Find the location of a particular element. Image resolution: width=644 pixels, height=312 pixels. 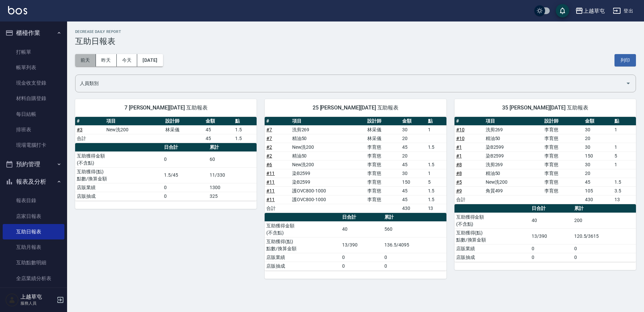

td: 1300 is located at coordinates (232, 187).